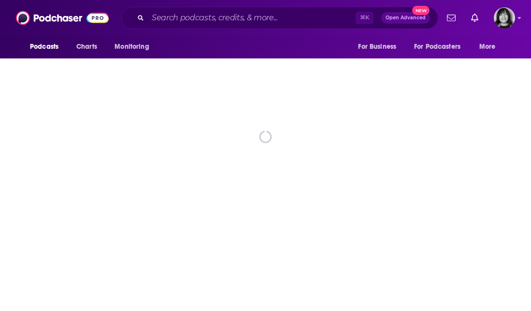 This screenshot has width=531, height=311. I want to click on div: Search podcasts, credits, & more..., so click(280, 18).